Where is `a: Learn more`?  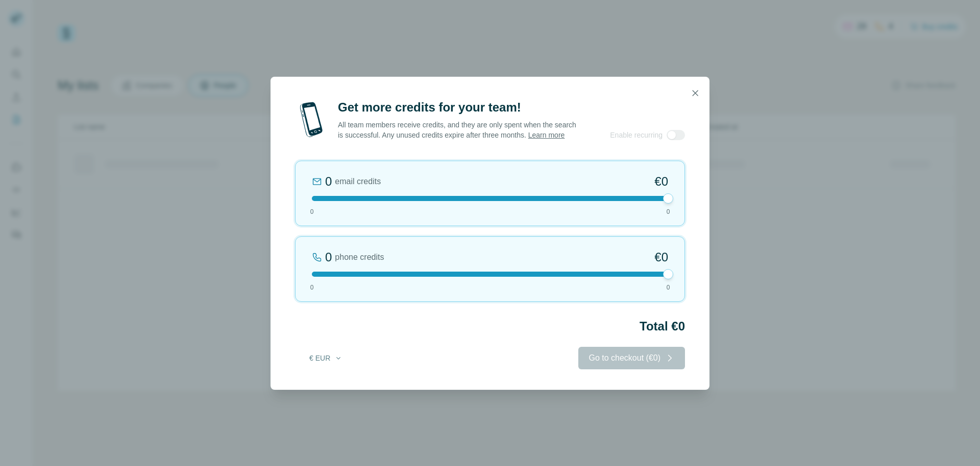 a: Learn more is located at coordinates (547, 135).